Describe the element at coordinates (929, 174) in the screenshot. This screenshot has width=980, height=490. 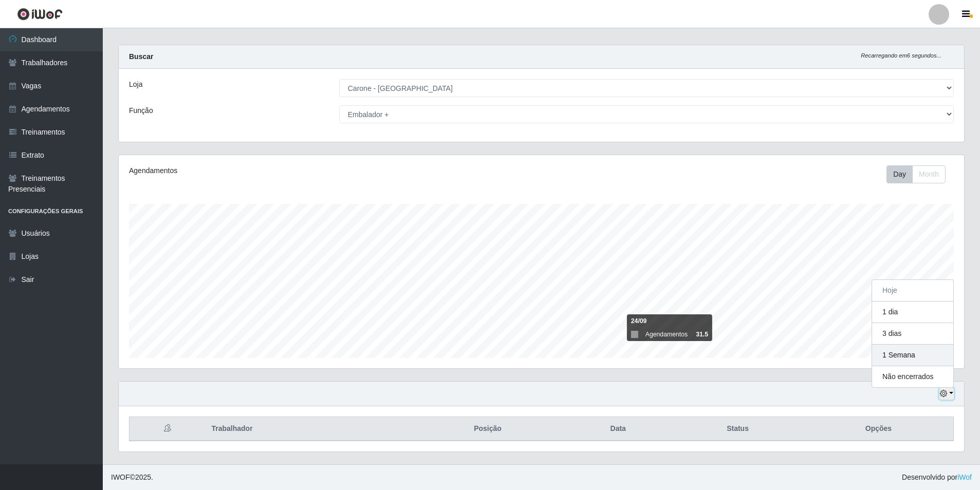
I see `button: Month` at that location.